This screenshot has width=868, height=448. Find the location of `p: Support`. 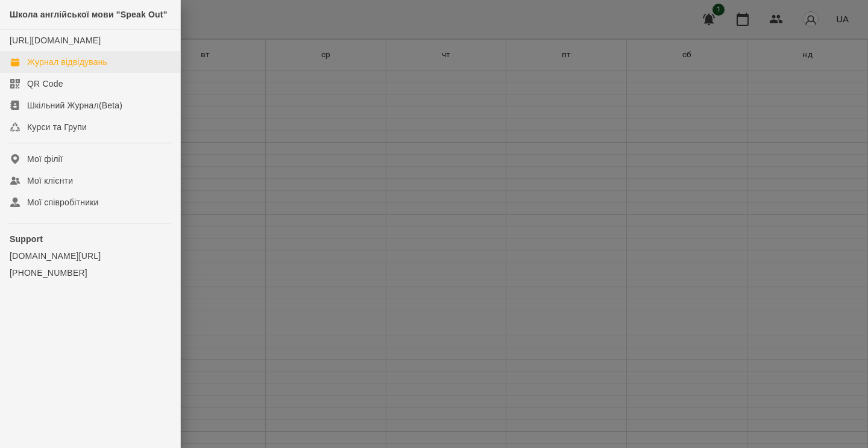

p: Support is located at coordinates (90, 239).